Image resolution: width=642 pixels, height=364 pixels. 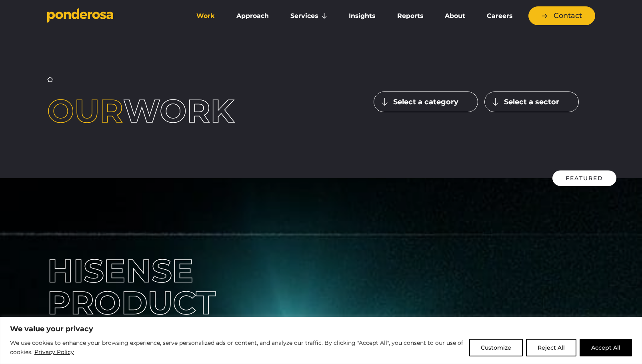 What do you see at coordinates (205, 16) in the screenshot?
I see `a: Work` at bounding box center [205, 16].